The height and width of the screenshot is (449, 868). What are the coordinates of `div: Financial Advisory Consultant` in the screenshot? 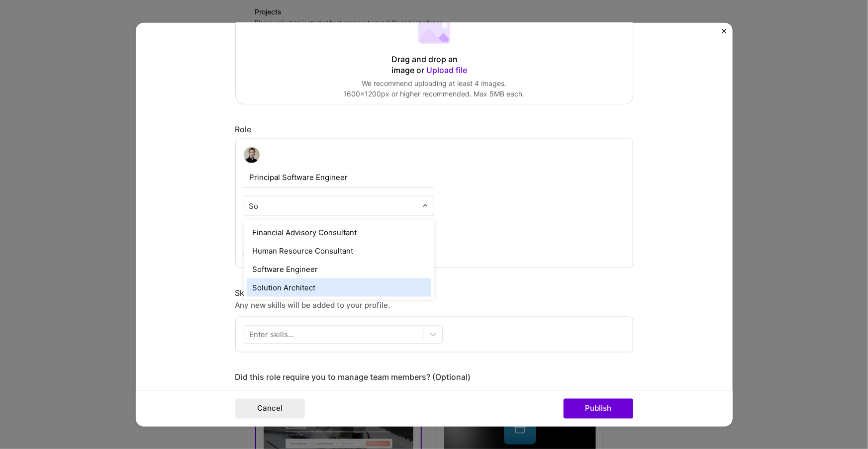 It's located at (339, 232).